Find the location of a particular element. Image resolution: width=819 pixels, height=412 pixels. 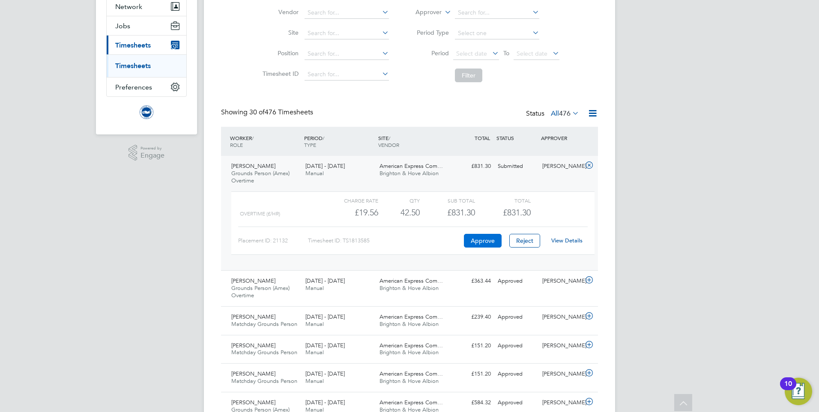

div: PERIOD is located at coordinates (339, 141).